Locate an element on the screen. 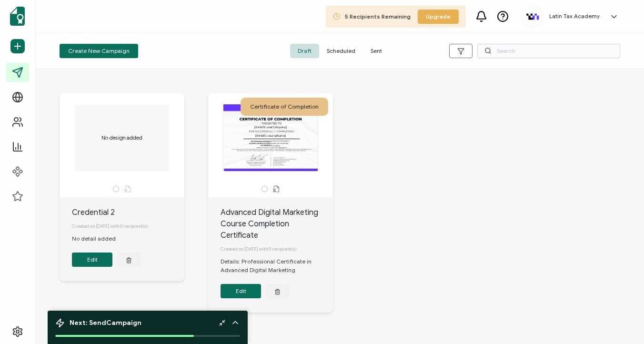 The height and width of the screenshot is (344, 644). div: Credential 2 is located at coordinates (128, 213).